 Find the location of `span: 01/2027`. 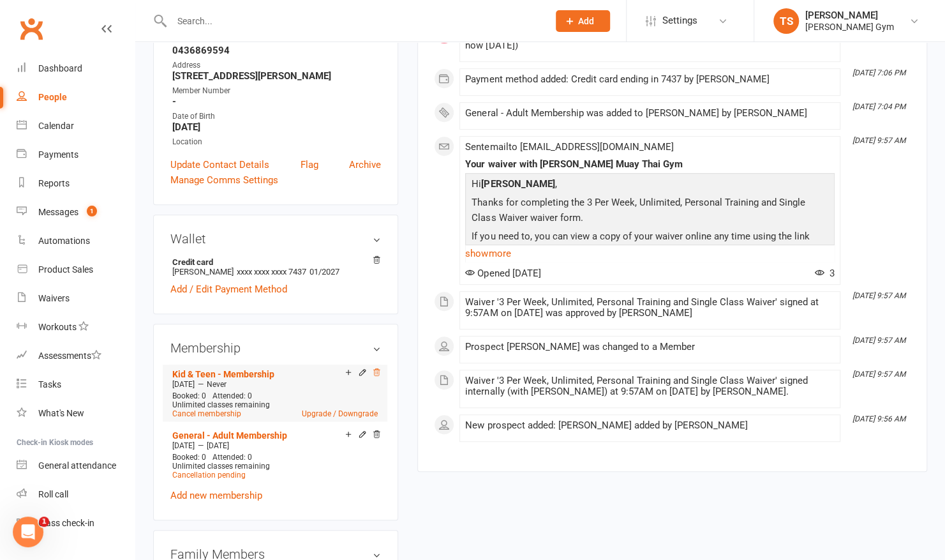

span: 01/2027 is located at coordinates (324, 271).